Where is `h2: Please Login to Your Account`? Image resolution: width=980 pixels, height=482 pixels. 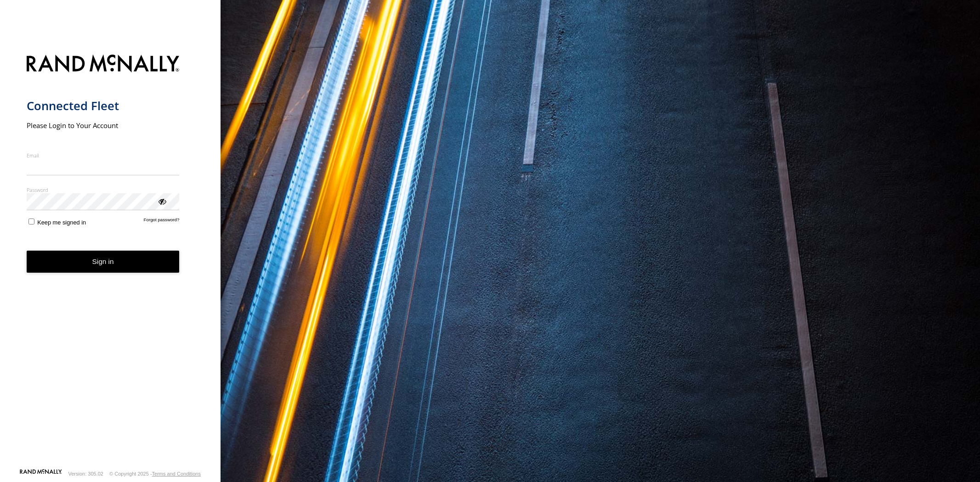 h2: Please Login to Your Account is located at coordinates (103, 125).